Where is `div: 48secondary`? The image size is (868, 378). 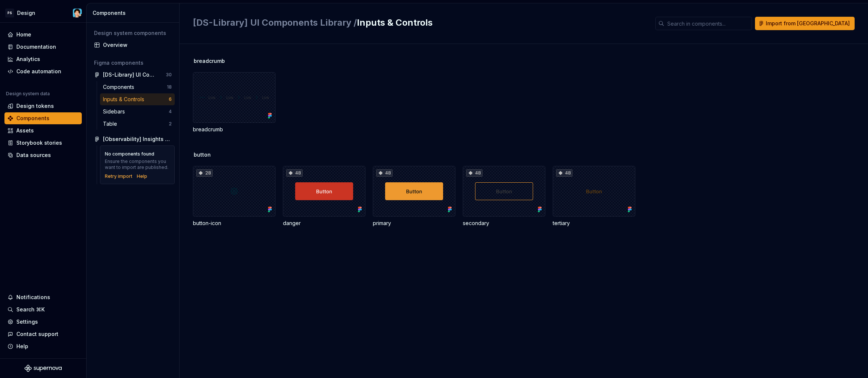
div: 48secondary is located at coordinates (504, 197).